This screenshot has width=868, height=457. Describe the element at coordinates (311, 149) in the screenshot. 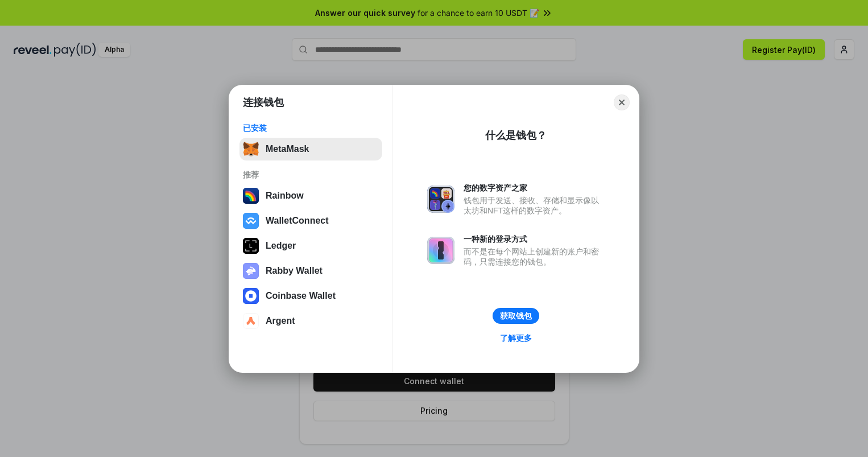

I see `button: MetaMask` at that location.